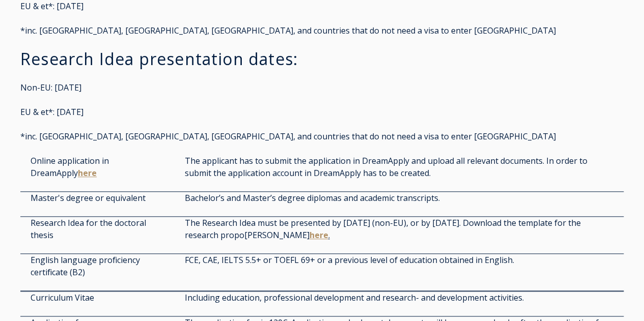 This screenshot has width=644, height=321. Describe the element at coordinates (399, 266) in the screenshot. I see `p: FCE, CAE, IELTS 5.5+ or TOEFL 69+ or a previous level of education obtained in English.` at that location.